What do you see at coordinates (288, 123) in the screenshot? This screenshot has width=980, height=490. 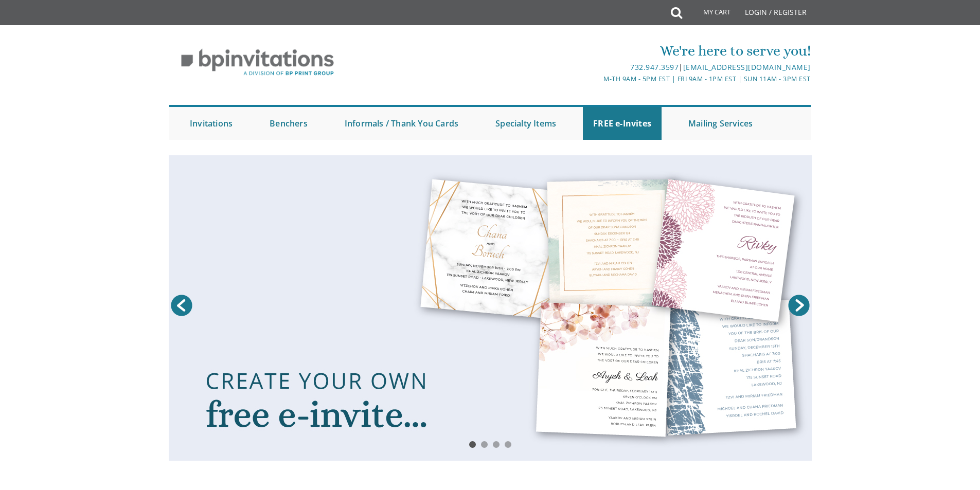 I see `a: Benchers` at bounding box center [288, 123].